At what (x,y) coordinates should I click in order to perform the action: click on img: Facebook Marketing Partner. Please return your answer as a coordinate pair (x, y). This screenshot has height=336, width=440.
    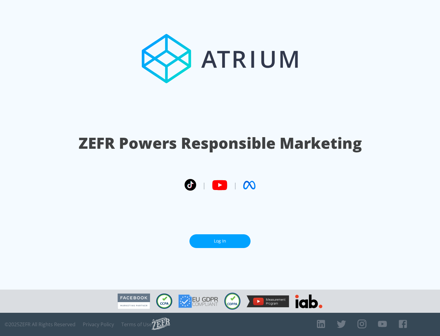
    Looking at the image, I should click on (134, 301).